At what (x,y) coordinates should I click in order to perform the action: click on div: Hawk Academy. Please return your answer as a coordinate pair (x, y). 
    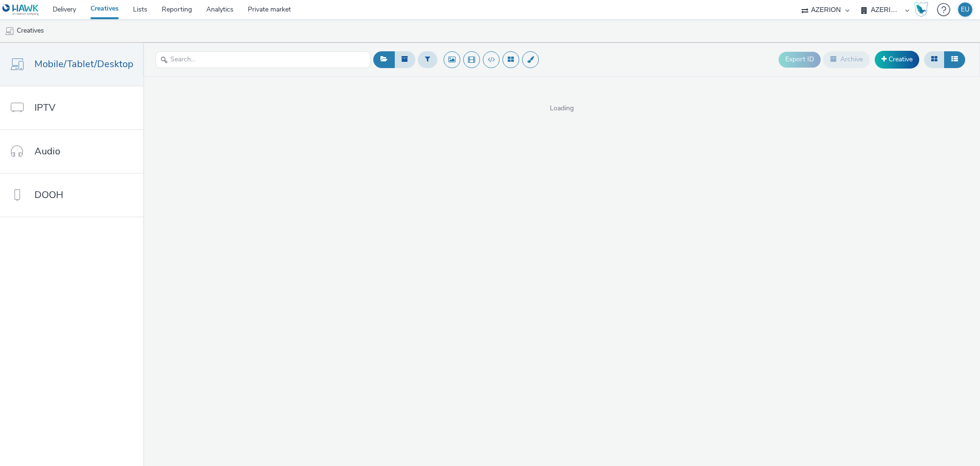
    Looking at the image, I should click on (921, 10).